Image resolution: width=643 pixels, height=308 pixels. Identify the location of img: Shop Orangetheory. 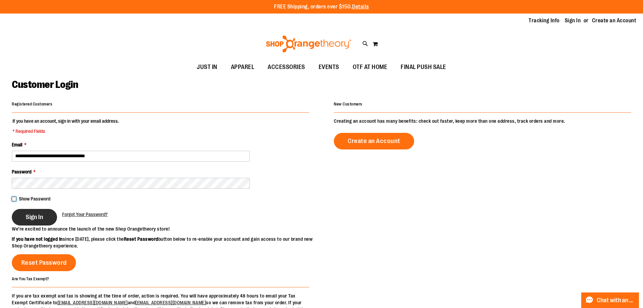
(309, 44).